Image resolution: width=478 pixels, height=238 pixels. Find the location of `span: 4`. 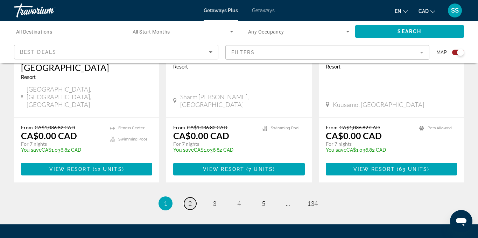

span: 4 is located at coordinates (239, 204).